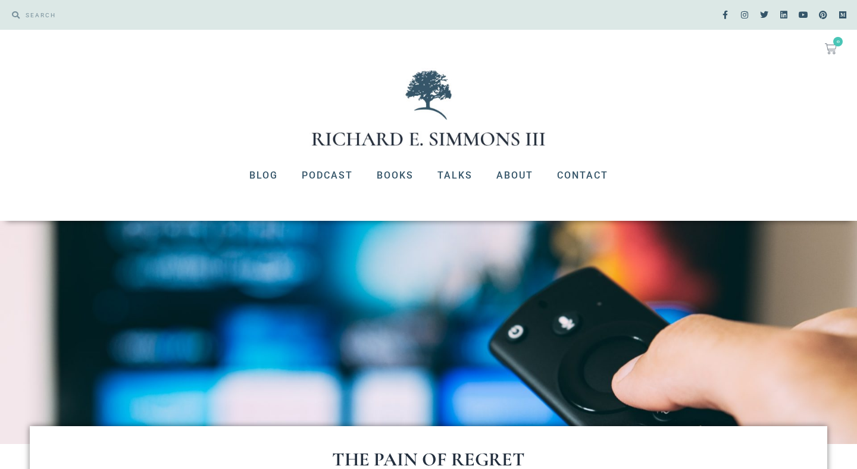  I want to click on a: About, so click(515, 175).